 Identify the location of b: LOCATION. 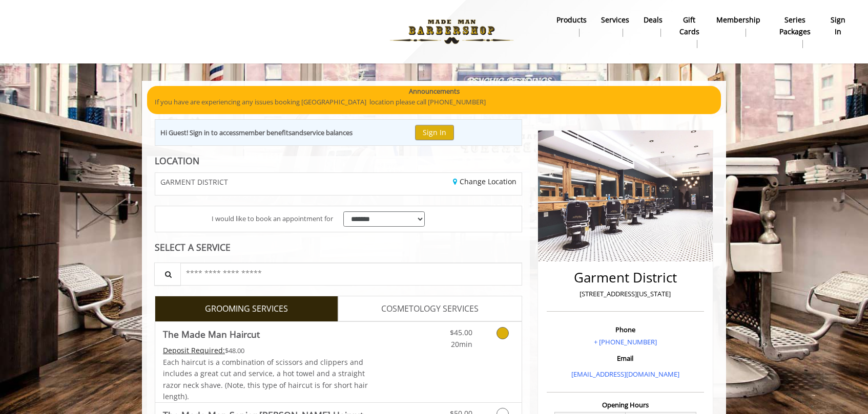
(177, 161).